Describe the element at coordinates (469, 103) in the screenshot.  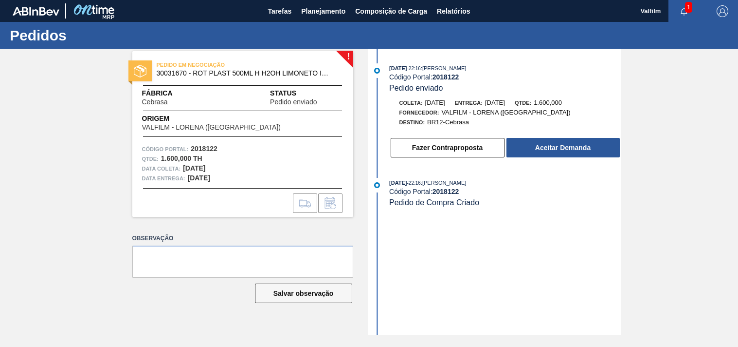
I see `span: Entrega:` at that location.